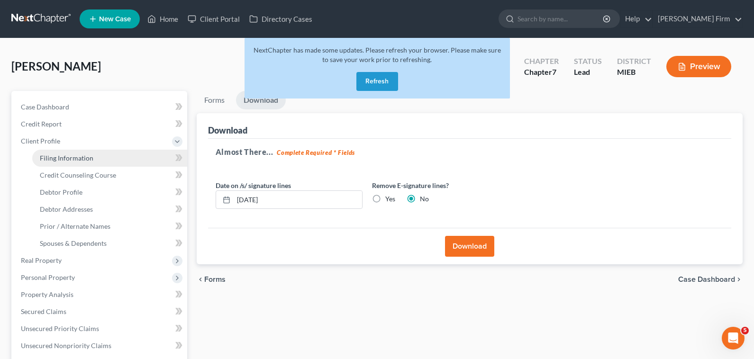  Describe the element at coordinates (109, 209) in the screenshot. I see `a: Debtor Addresses` at that location.